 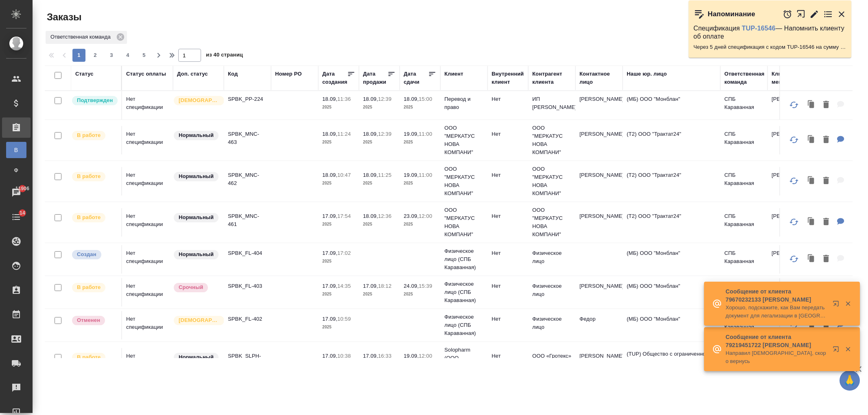 I want to click on button: Закрыть, so click(x=847, y=304).